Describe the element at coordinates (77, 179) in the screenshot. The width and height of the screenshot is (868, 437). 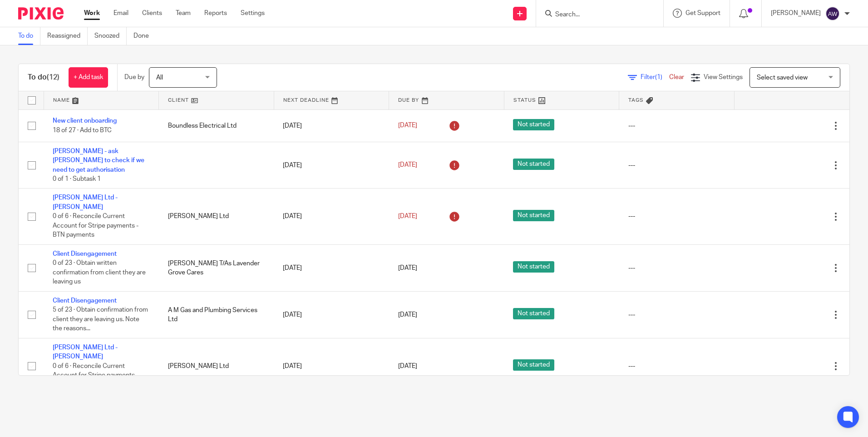
I see `span: 0 of 1 · Subtask 1` at that location.